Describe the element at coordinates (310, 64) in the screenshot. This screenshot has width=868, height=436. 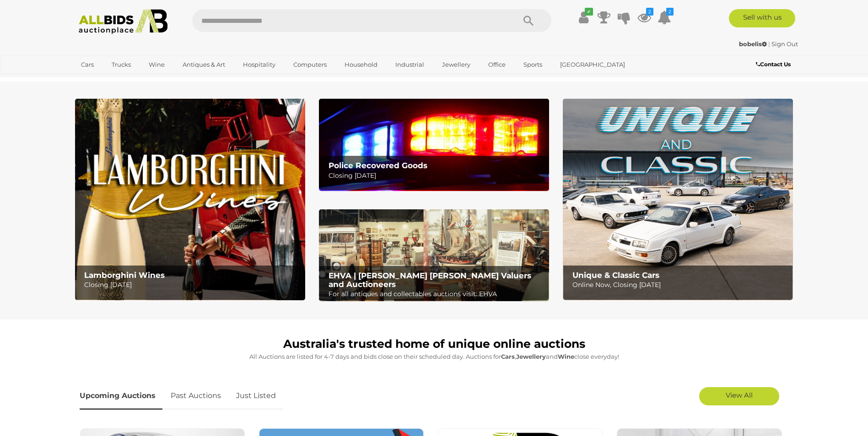
I see `a: Computers` at that location.